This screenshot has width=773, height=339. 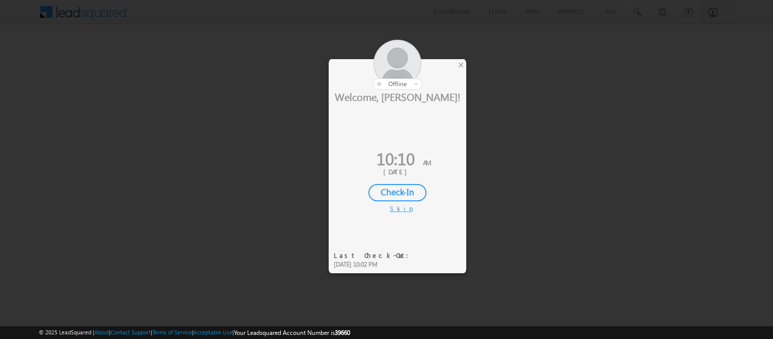 I want to click on span: 39660, so click(x=342, y=332).